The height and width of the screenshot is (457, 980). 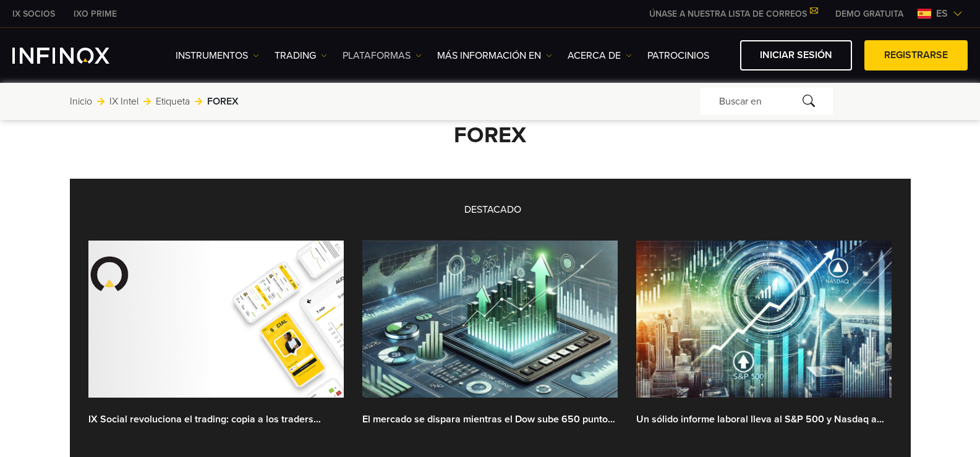 What do you see at coordinates (217, 56) in the screenshot?
I see `a: Instrumentos` at bounding box center [217, 56].